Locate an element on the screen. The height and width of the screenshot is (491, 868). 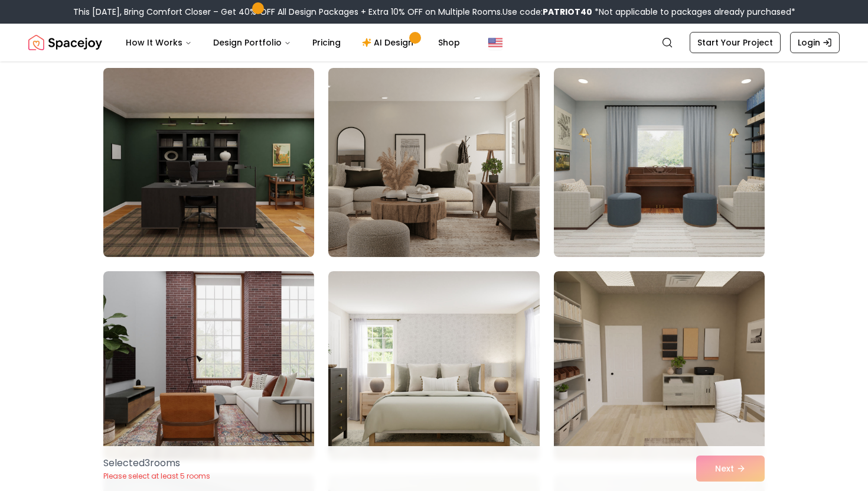
b: PATRIOT40 is located at coordinates (567, 12).